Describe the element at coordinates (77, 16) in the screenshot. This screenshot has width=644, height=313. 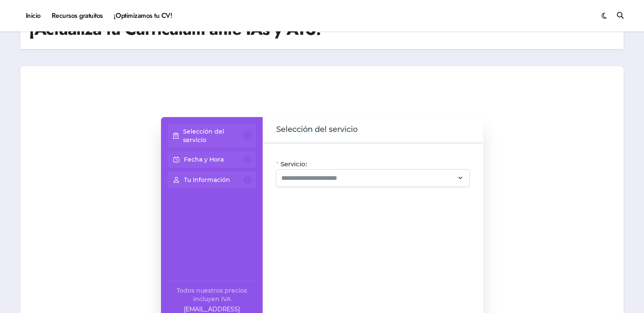
I see `a: Recursos gratuitos` at that location.